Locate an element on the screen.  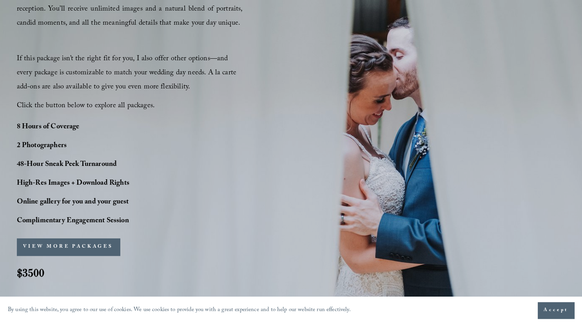
span: Click the button below to explore all packages. is located at coordinates (86, 106).